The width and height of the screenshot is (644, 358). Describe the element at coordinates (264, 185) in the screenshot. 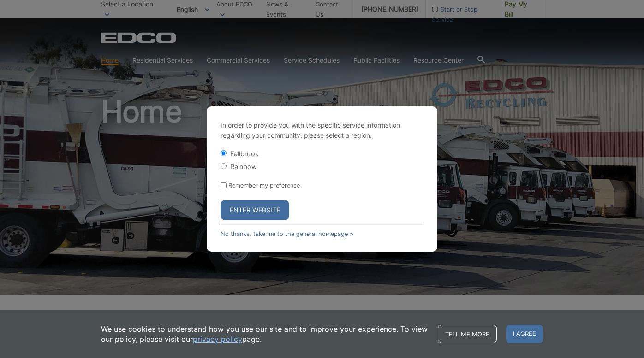

I see `label: Remember my preference` at that location.